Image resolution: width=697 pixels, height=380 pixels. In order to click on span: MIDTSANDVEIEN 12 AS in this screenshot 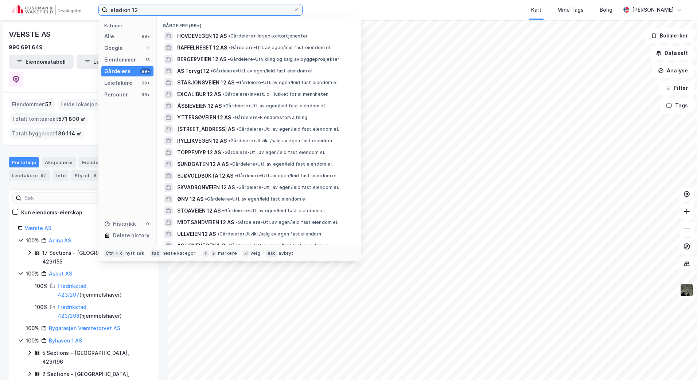, I will do `click(205, 223)`.